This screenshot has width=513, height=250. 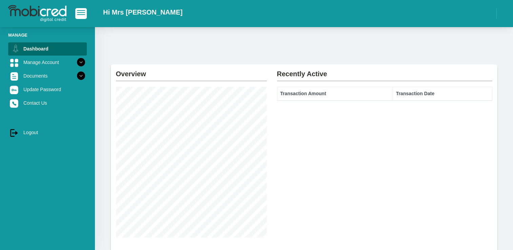 I want to click on a: Logout, so click(x=48, y=133).